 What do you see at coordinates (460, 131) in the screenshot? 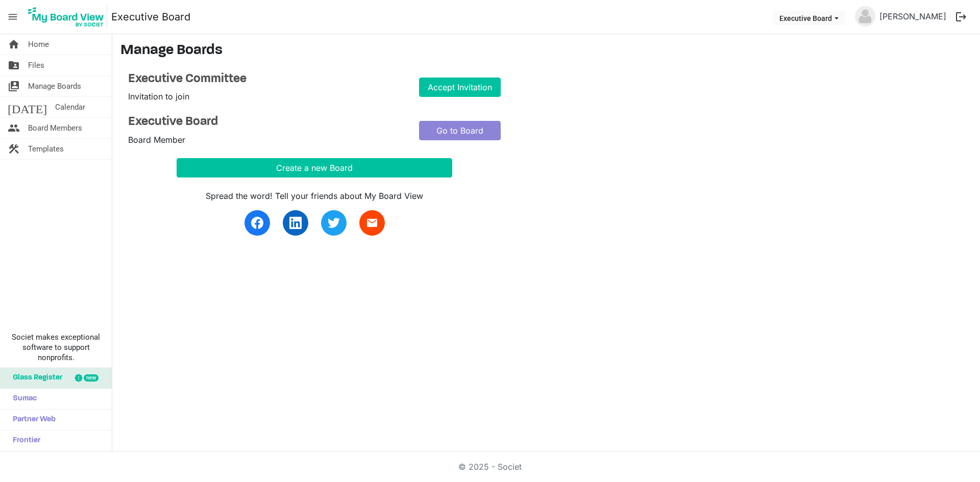
I see `a: Go to Board` at bounding box center [460, 131].